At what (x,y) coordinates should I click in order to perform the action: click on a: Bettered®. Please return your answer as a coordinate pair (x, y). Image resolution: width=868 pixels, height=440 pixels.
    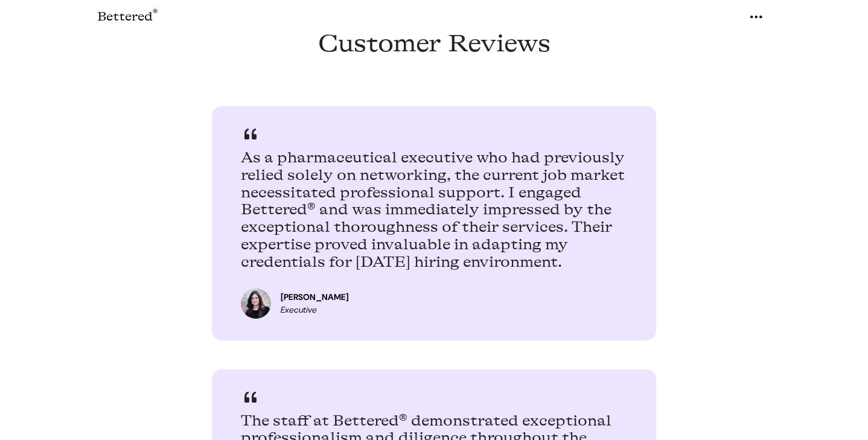
    Looking at the image, I should click on (127, 17).